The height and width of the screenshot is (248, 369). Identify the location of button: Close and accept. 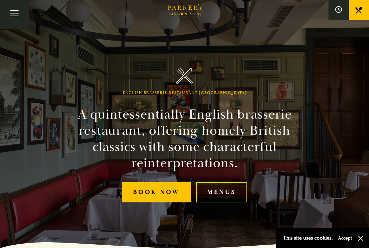
(360, 238).